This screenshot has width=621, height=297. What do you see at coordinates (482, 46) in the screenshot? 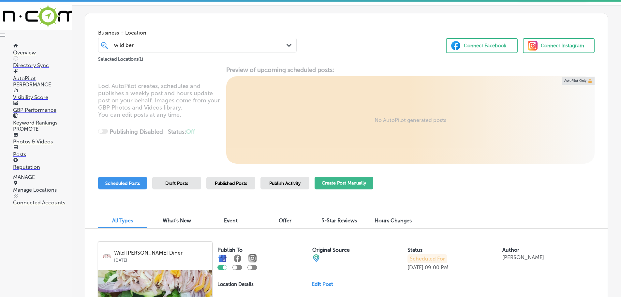
I see `button: Connect Facebook` at bounding box center [482, 46].